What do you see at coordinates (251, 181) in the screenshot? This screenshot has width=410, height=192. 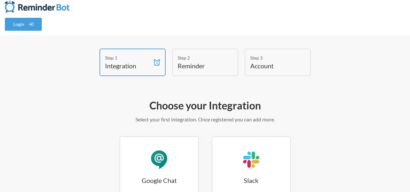 I see `h3: Slack` at bounding box center [251, 181].